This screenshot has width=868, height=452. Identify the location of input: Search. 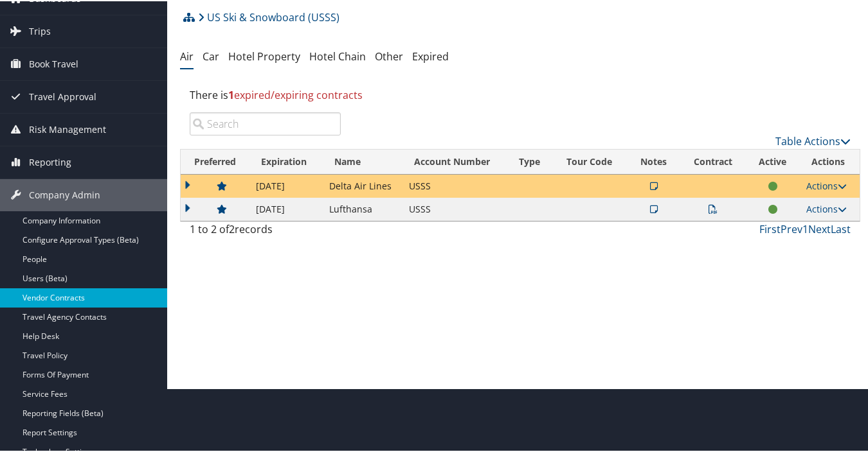
(265, 123).